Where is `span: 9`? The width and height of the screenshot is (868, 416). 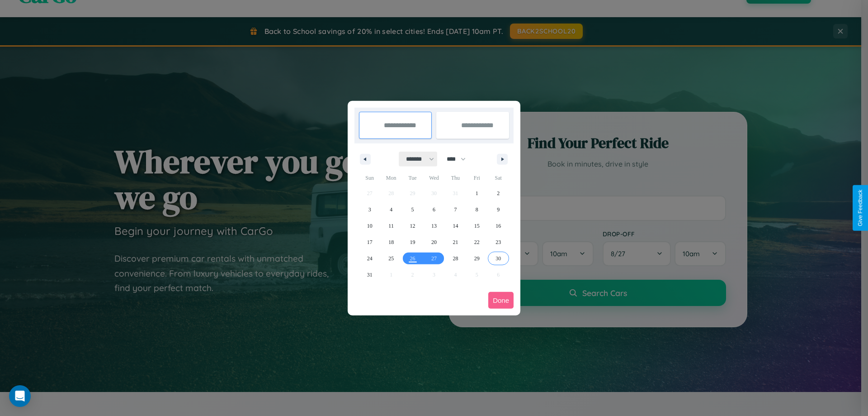 span: 9 is located at coordinates (498, 210).